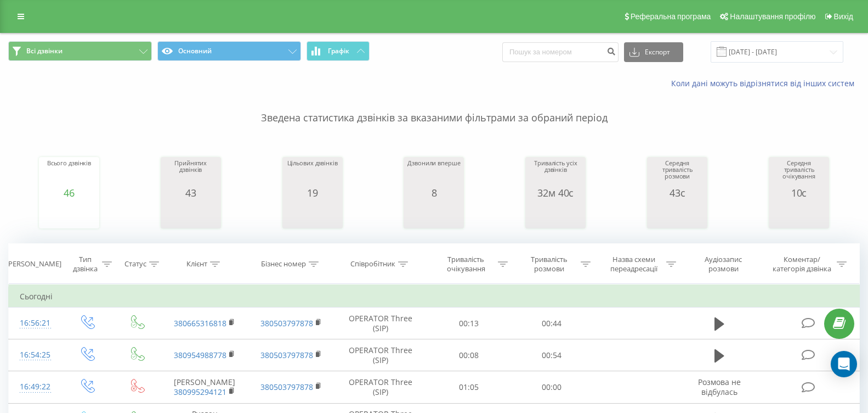  Describe the element at coordinates (434, 297) in the screenshot. I see `td: Сьогодні` at that location.